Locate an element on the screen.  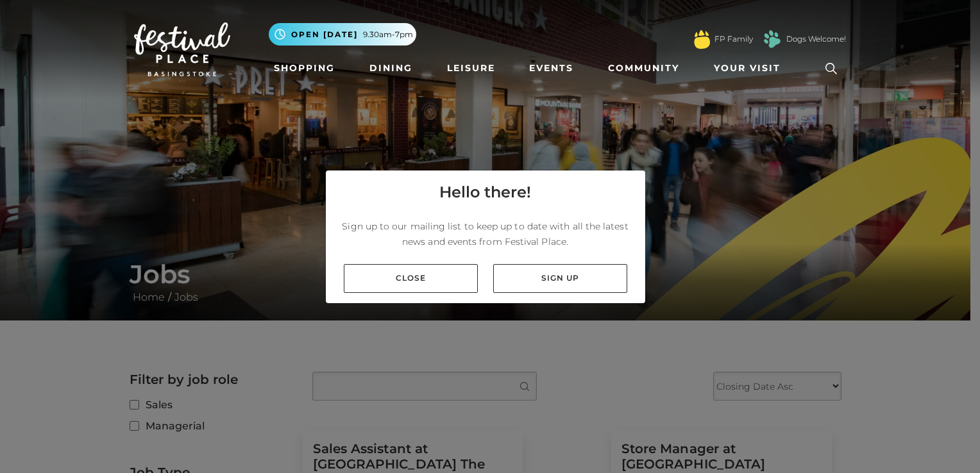
img: Festival Place Logo is located at coordinates (182, 49).